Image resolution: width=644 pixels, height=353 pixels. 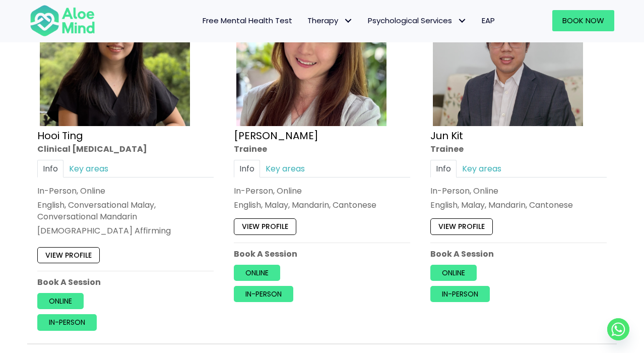 I want to click on a: Hooi Ting, so click(x=60, y=136).